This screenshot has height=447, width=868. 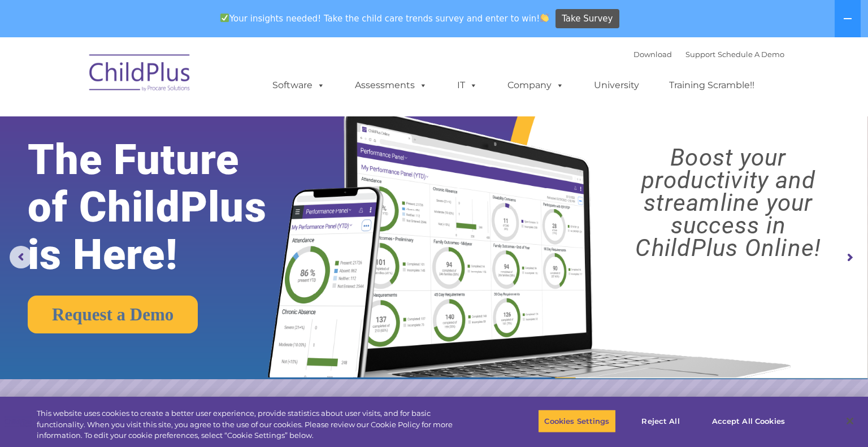 I want to click on img: ChildPlus by Procare Solutions, so click(x=140, y=75).